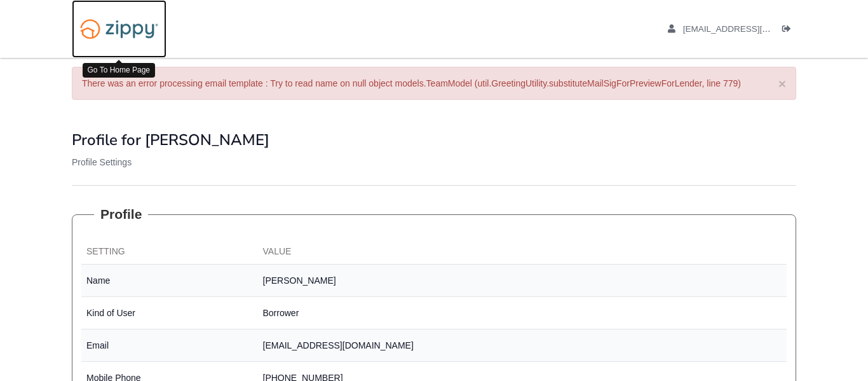 The width and height of the screenshot is (868, 381). I want to click on th: Setting, so click(170, 252).